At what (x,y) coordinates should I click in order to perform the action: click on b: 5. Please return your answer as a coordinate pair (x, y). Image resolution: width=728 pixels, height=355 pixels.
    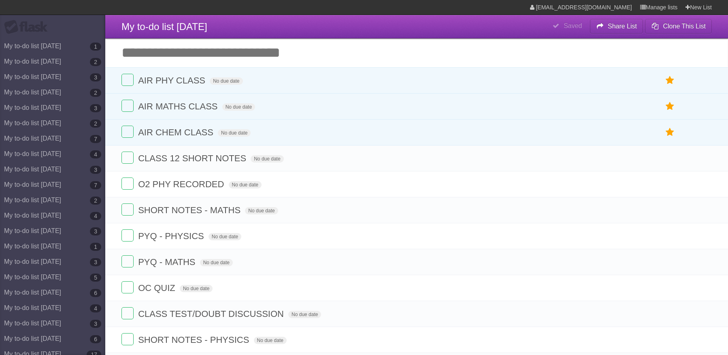
    Looking at the image, I should click on (96, 277).